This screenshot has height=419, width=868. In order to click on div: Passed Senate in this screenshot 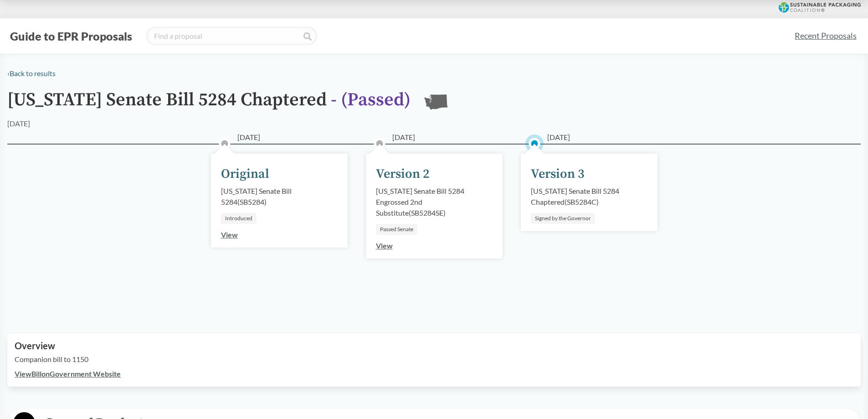, I will do `click(396, 229)`.